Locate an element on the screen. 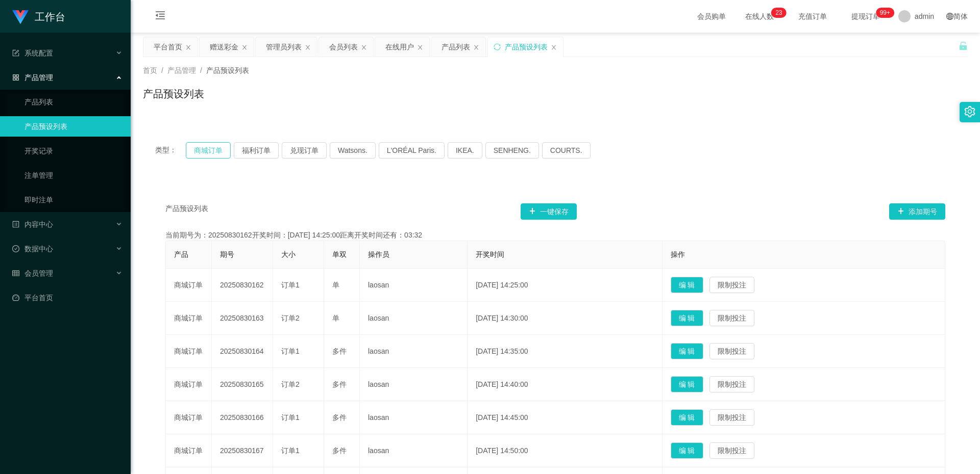 The height and width of the screenshot is (474, 980). span: 单双 is located at coordinates (339, 255).